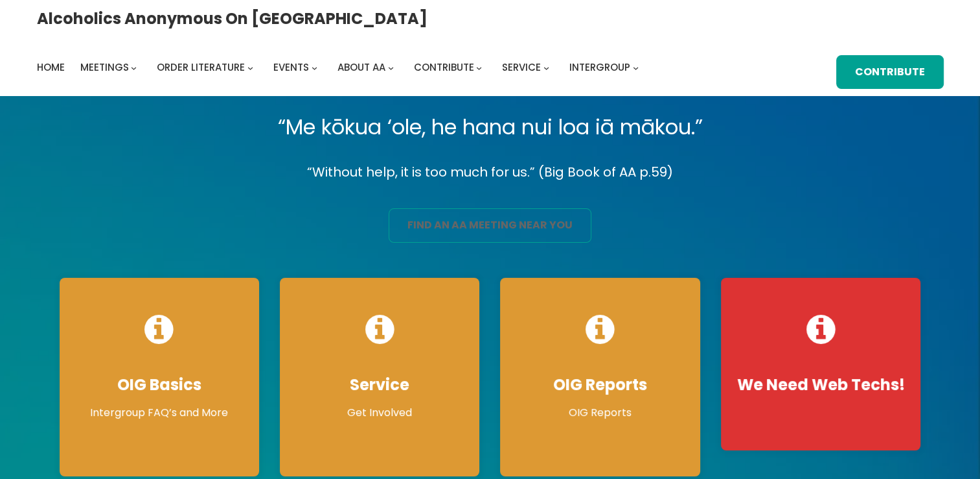  What do you see at coordinates (821, 385) in the screenshot?
I see `h4: We Need Web Techs!` at bounding box center [821, 385].